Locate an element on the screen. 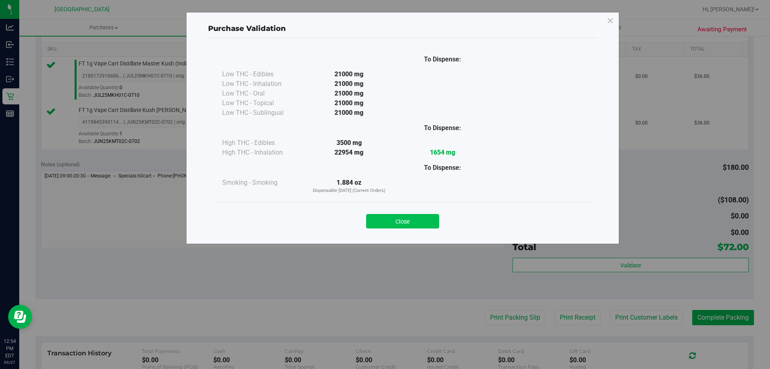 The height and width of the screenshot is (369, 770). div: Low THC - Inhalation is located at coordinates (262, 84).